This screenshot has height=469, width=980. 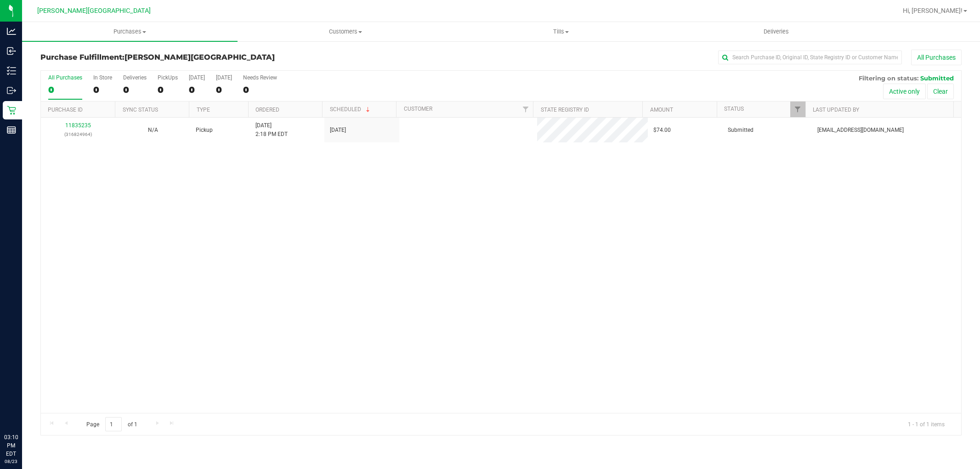 I want to click on inline-svg: Inbound, so click(x=12, y=51).